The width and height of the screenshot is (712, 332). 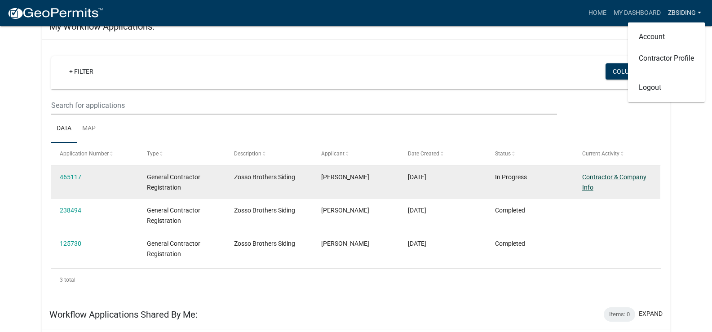 I want to click on a: Contractor Profile, so click(x=666, y=58).